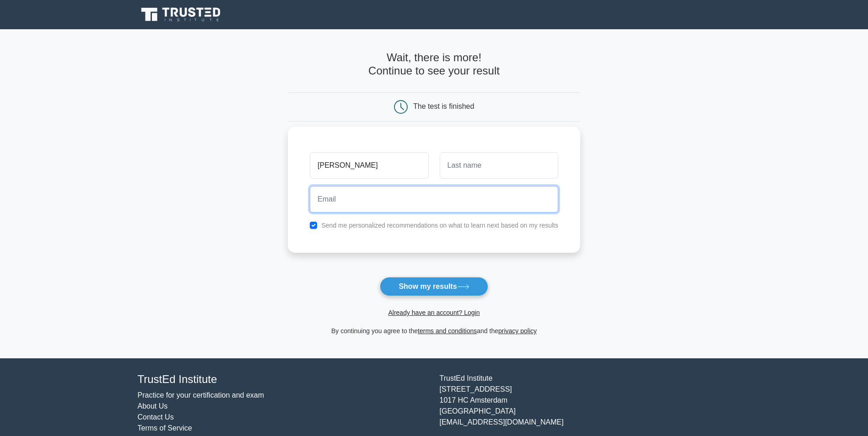  What do you see at coordinates (499, 165) in the screenshot?
I see `input: Last name` at bounding box center [499, 165].